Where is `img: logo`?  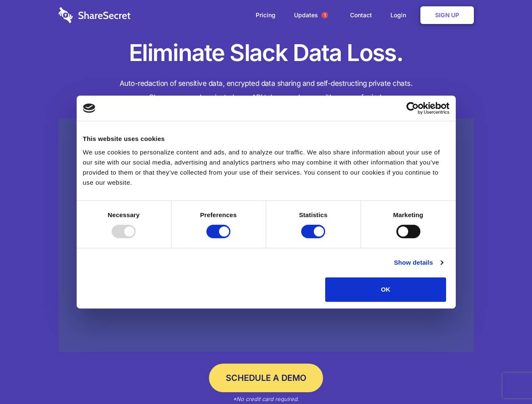 img: logo is located at coordinates (89, 108).